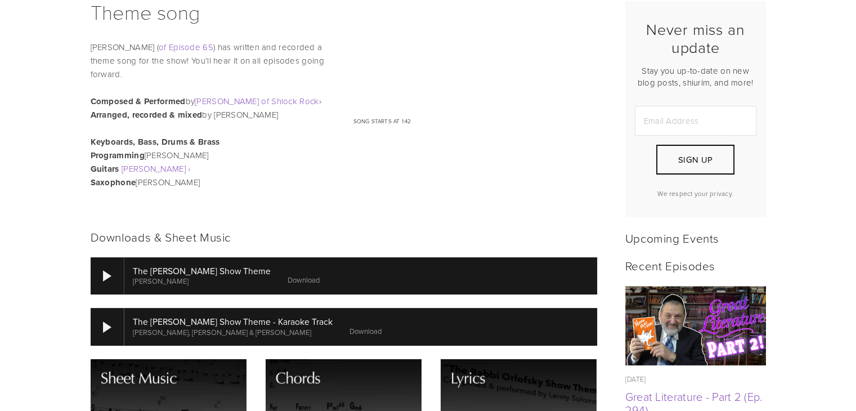 The height and width of the screenshot is (411, 856). What do you see at coordinates (146, 115) in the screenshot?
I see `strong: Arranged, recorded & mixed` at bounding box center [146, 115].